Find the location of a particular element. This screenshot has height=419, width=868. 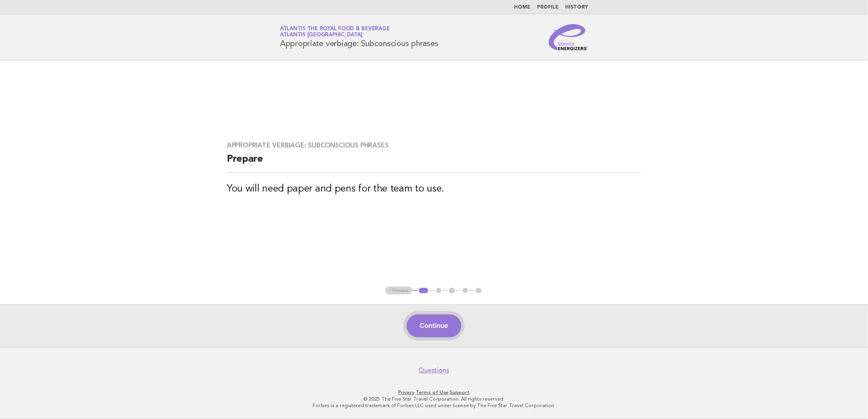

a: Home is located at coordinates (522, 7).